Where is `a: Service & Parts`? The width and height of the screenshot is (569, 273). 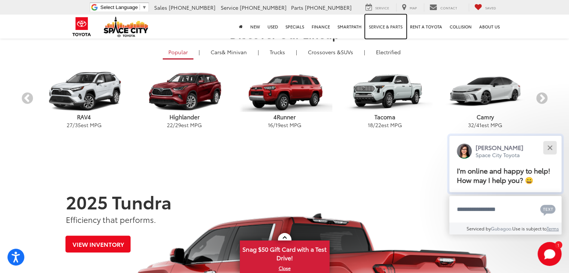 a: Service & Parts is located at coordinates (386, 27).